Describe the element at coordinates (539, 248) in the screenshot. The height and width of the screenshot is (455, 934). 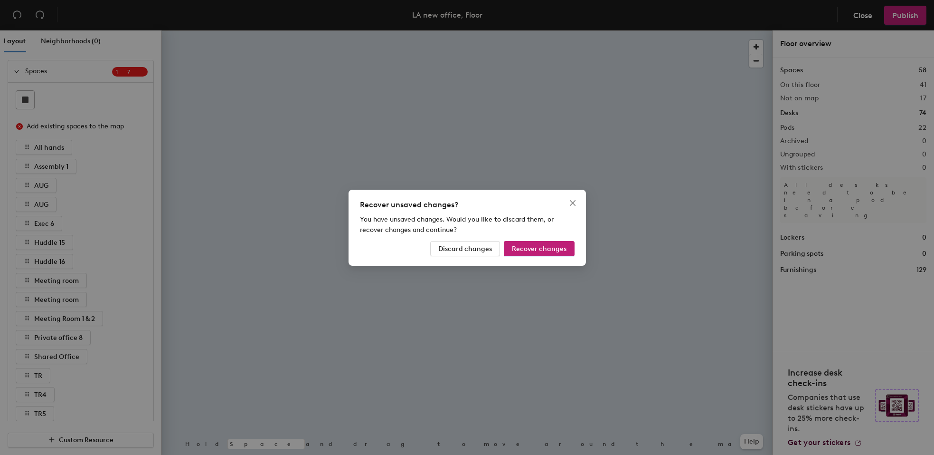
I see `span: Recover changes` at that location.